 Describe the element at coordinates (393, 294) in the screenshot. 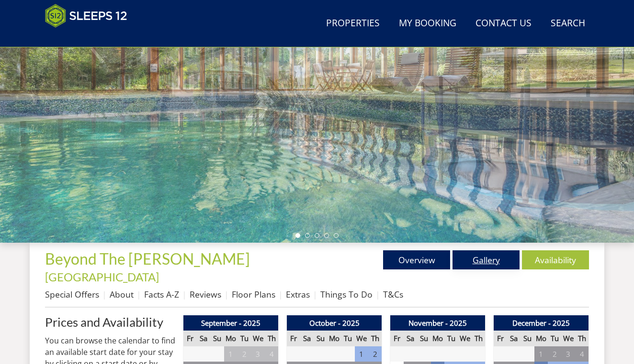

I see `a: T&Cs` at that location.